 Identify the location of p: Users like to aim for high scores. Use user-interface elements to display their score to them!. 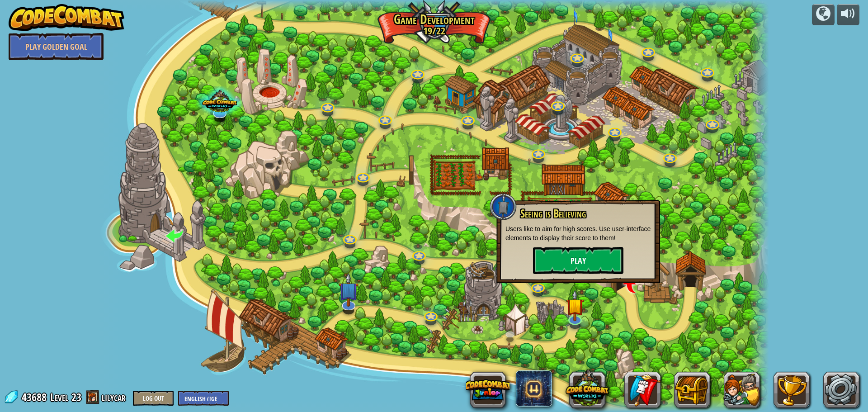
(579, 233).